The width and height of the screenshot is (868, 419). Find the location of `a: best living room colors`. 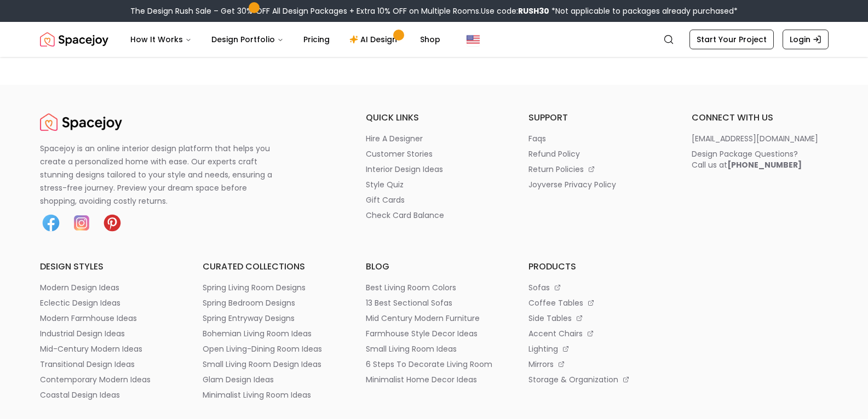

a: best living room colors is located at coordinates (434, 288).